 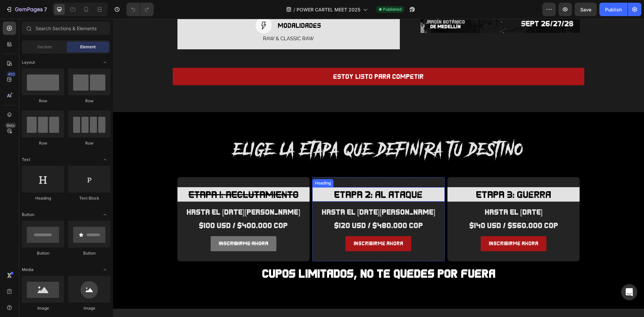 I want to click on button: <p><s>inscribirme ahora</s></p>, so click(x=130, y=225).